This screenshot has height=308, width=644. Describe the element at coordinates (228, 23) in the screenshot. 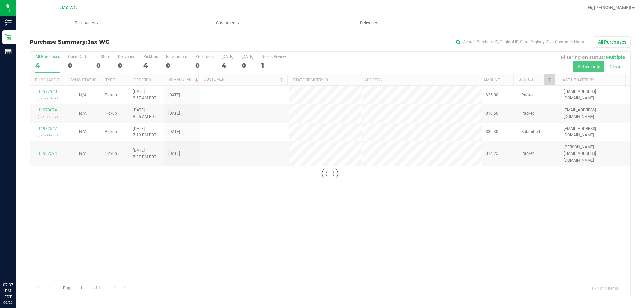

I see `span: Customers` at that location.